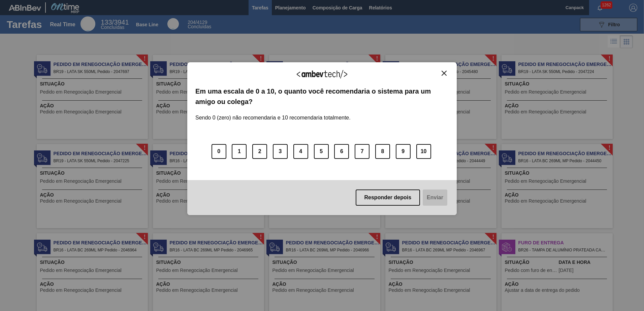  What do you see at coordinates (239, 152) in the screenshot?
I see `button: 1` at bounding box center [239, 152].